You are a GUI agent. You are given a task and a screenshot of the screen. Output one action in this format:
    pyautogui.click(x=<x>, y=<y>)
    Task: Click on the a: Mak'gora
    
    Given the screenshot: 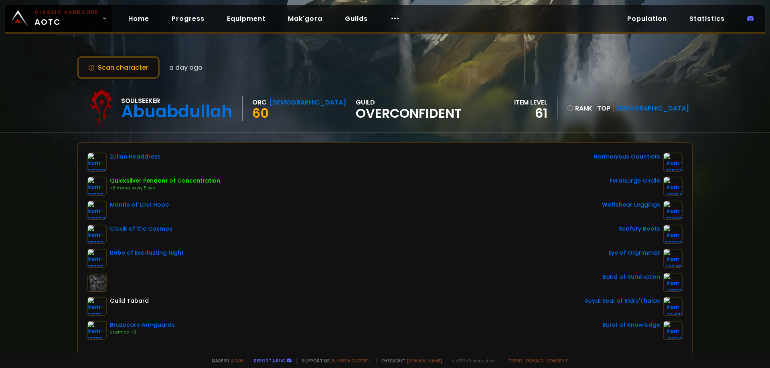 What is the action you would take?
    pyautogui.click(x=305, y=18)
    